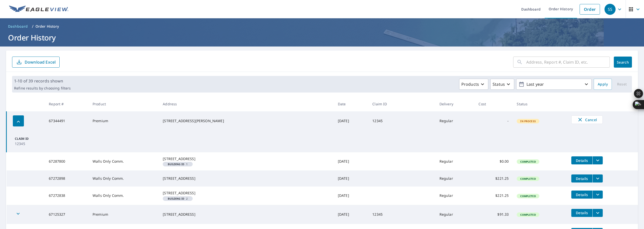 Image resolution: width=644 pixels, height=229 pixels. I want to click on td: 67287800, so click(66, 162).